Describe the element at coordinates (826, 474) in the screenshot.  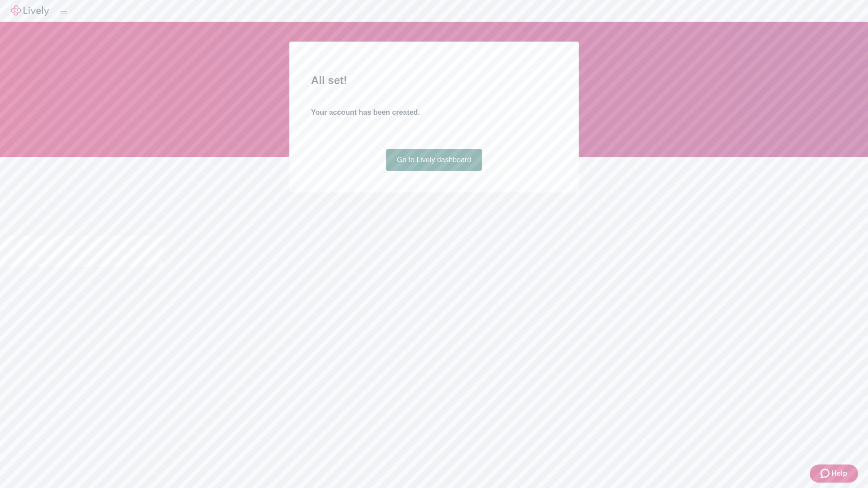
I see `svg: Zendesk support icon` at that location.